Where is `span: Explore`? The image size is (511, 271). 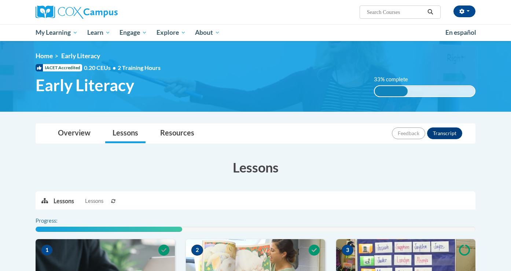
span: Explore is located at coordinates (171, 33).